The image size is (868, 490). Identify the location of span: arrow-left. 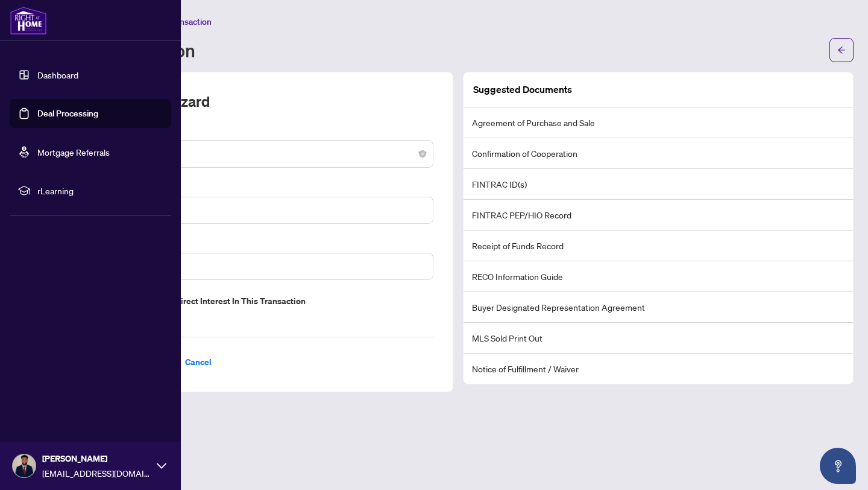
(841, 50).